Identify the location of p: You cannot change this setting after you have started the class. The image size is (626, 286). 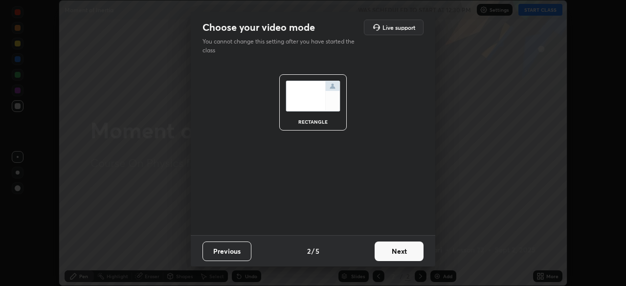
(282, 46).